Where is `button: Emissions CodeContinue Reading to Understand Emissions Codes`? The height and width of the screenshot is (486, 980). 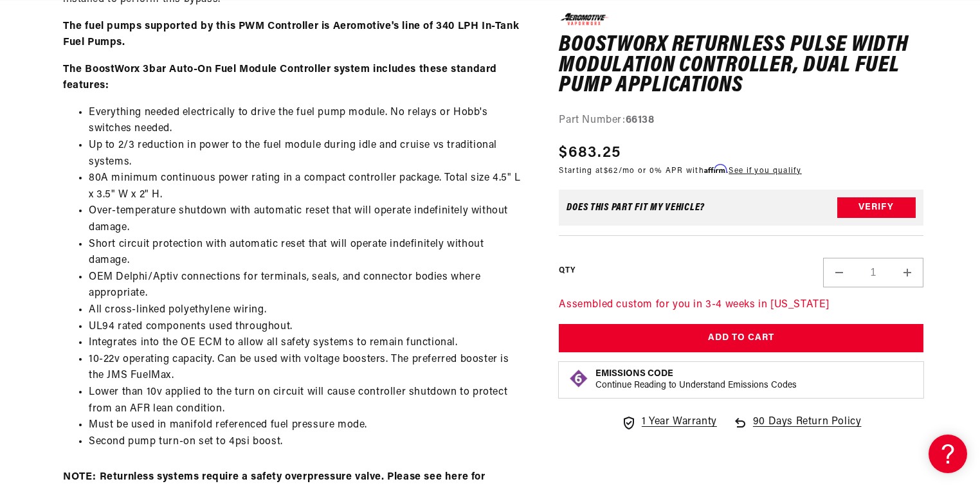
button: Emissions CodeContinue Reading to Understand Emissions Codes is located at coordinates (696, 380).